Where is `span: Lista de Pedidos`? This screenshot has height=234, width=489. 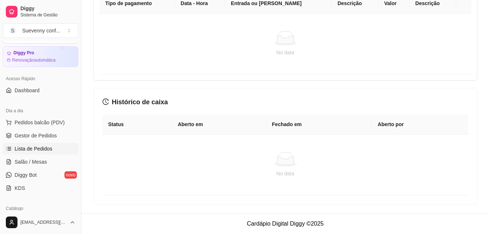
span: Lista de Pedidos is located at coordinates (33, 148).